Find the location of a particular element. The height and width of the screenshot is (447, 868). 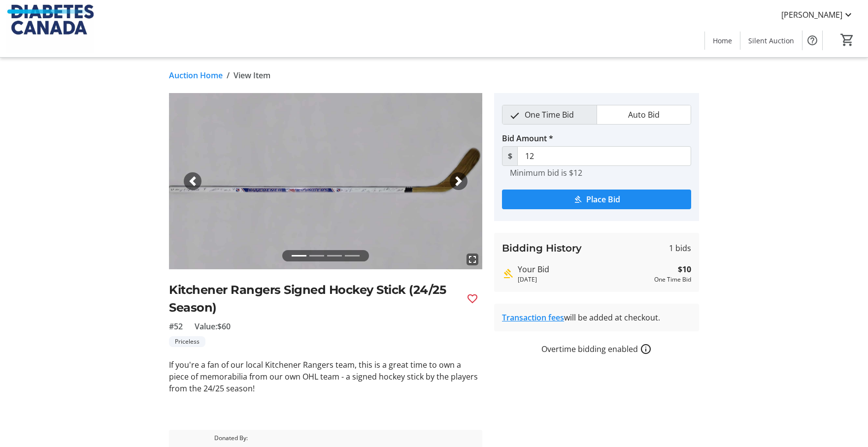

div: Overtime bidding enabled is located at coordinates (597, 349).